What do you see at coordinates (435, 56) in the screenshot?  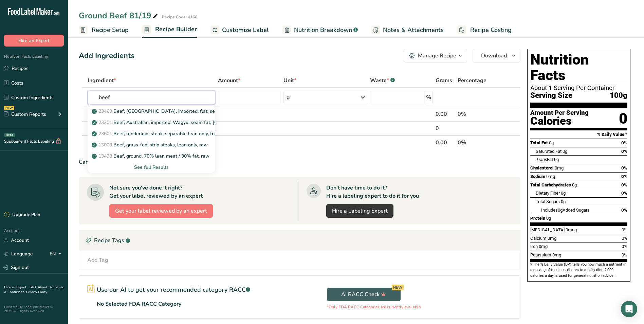 I see `button: Manage Recipe` at bounding box center [435, 56].